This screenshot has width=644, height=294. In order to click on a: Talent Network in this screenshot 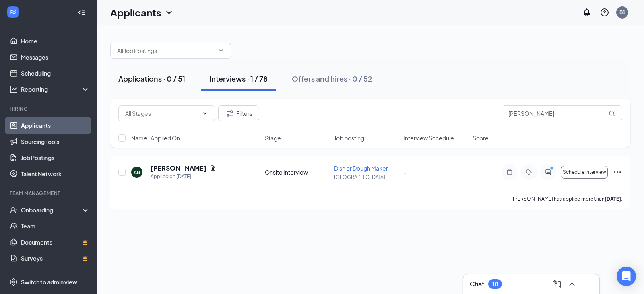, I will do `click(55, 174)`.